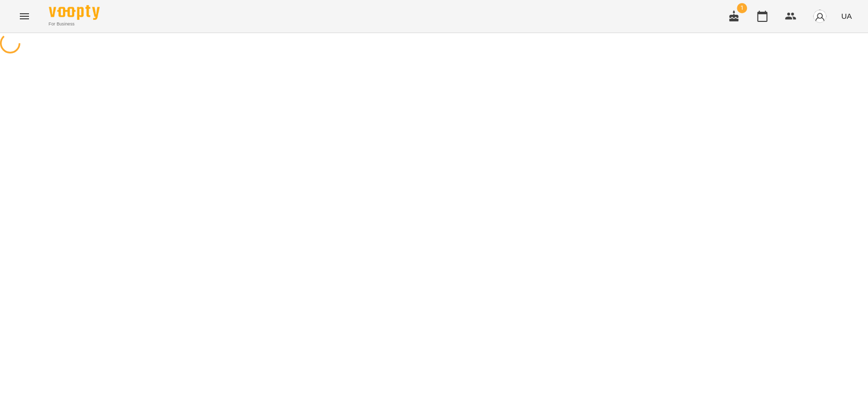  I want to click on span: UA, so click(846, 16).